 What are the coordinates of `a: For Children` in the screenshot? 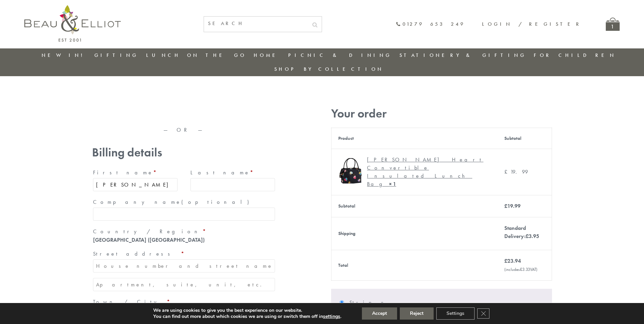 It's located at (575, 55).